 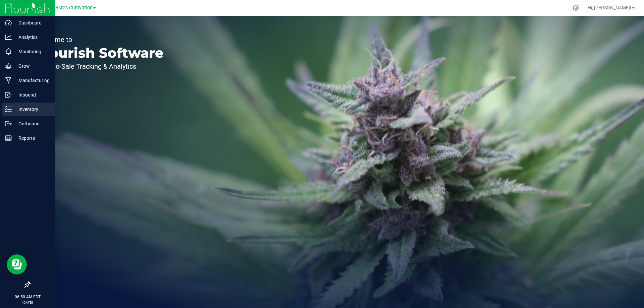 What do you see at coordinates (100, 39) in the screenshot?
I see `p: Welcome to` at bounding box center [100, 39].